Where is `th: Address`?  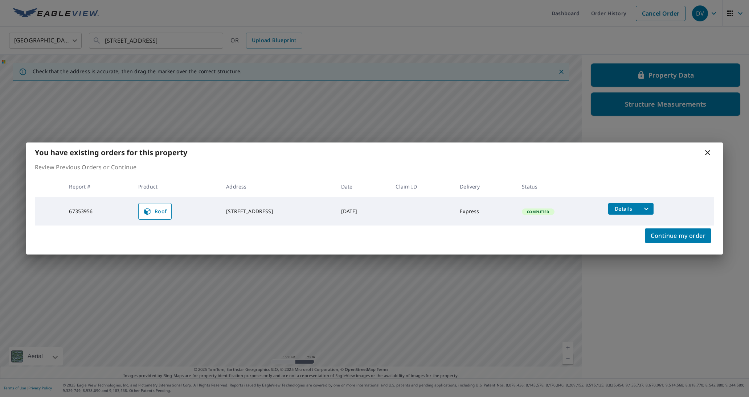 th: Address is located at coordinates (277, 186).